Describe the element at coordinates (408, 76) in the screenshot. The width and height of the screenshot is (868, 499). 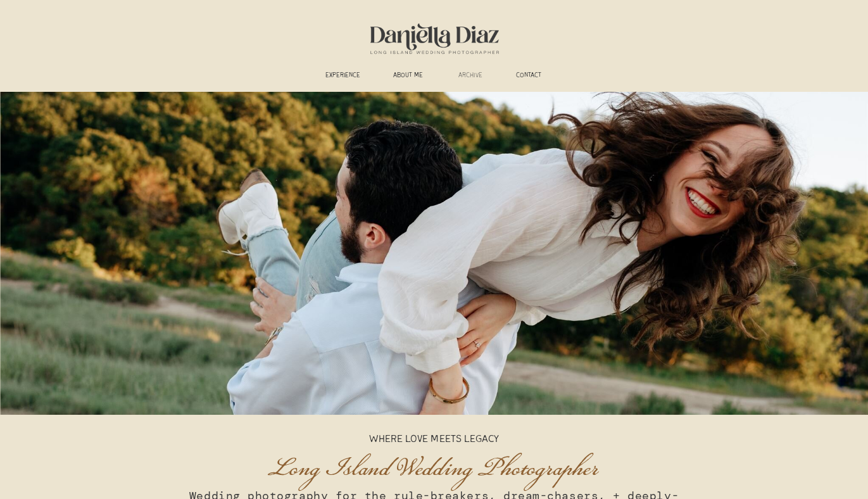
I see `a: ABOUT ME` at that location.